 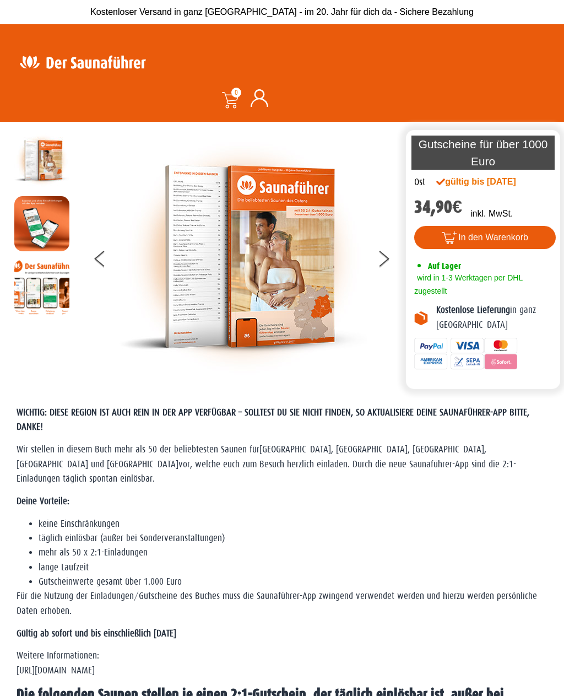 I want to click on li: täglich einlösbar (außer bei Sonderveranstaltungen), so click(x=293, y=538).